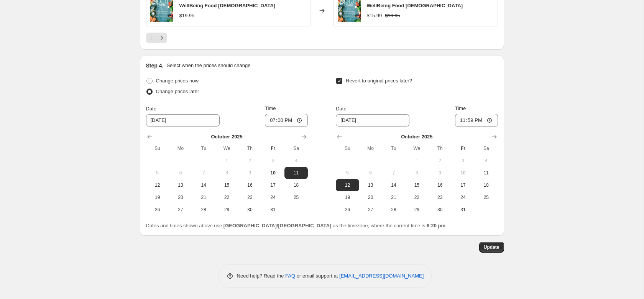  I want to click on button: Saturday October 11 2025, so click(486, 173).